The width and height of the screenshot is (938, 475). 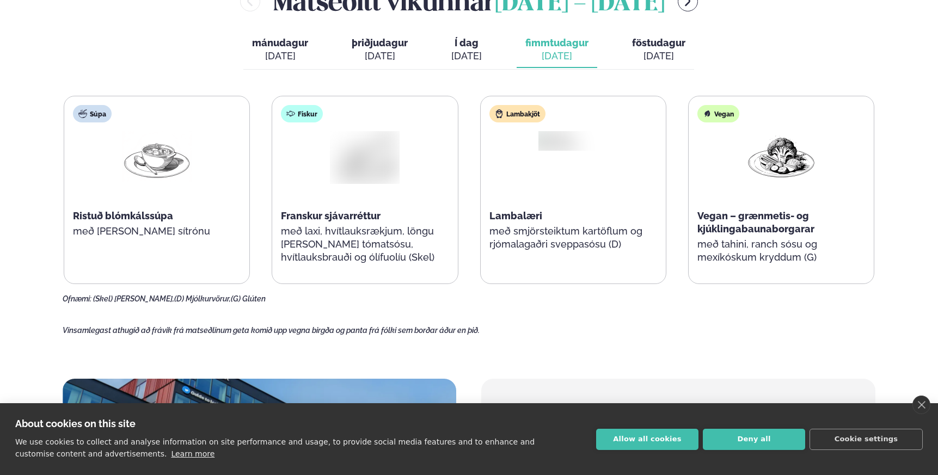 What do you see at coordinates (271, 330) in the screenshot?
I see `span: Vinsamlegast athugið að frávik frá matseðlinum geta komið upp vegna birgða og panta frá fólki sem...` at bounding box center [271, 330].